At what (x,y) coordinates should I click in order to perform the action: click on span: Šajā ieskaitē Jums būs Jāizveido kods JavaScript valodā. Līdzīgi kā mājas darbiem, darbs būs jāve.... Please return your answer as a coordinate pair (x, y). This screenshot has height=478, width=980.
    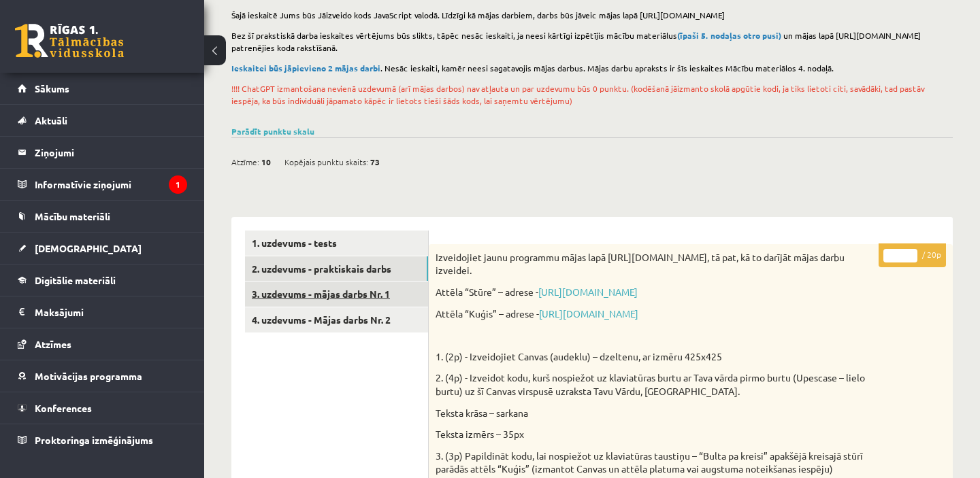
    Looking at the image, I should click on (478, 15).